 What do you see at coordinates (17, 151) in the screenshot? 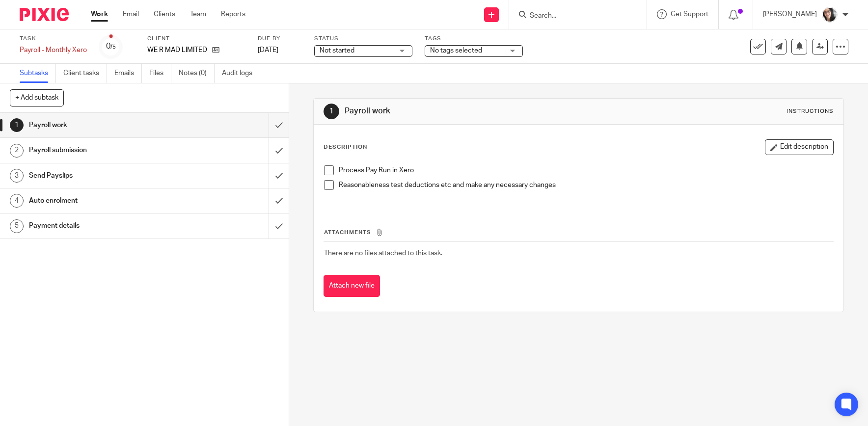
I see `div: 2` at bounding box center [17, 151].